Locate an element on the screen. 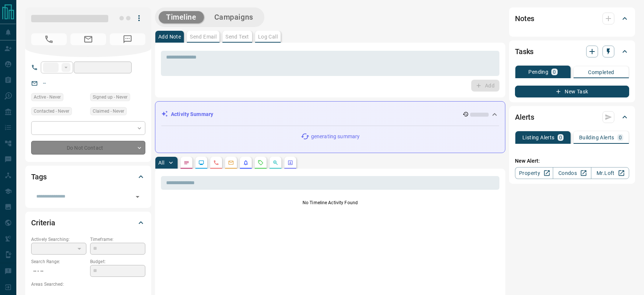 This screenshot has width=644, height=295. p: generating summary is located at coordinates (335, 136).